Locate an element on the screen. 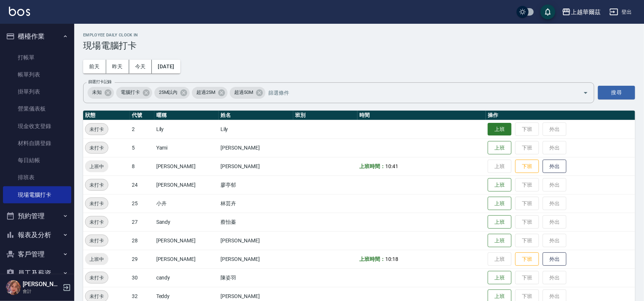 The width and height of the screenshot is (644, 301). span: 10:41 is located at coordinates (392, 166).